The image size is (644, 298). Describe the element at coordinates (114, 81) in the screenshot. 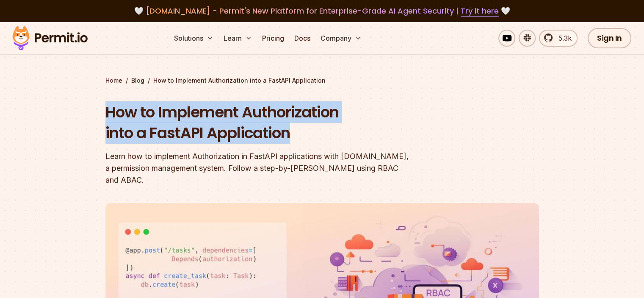

I see `a: Home` at that location.